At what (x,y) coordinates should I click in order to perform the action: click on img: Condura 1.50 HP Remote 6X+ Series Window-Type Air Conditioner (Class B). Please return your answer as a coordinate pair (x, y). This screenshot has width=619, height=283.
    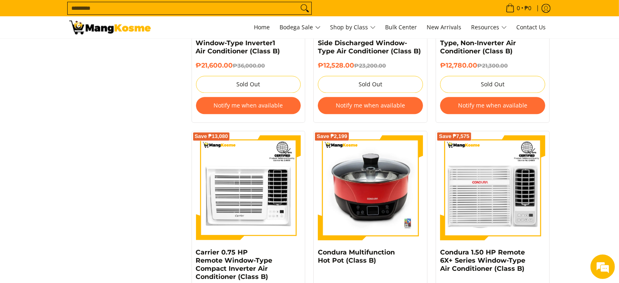
    Looking at the image, I should click on (493, 188).